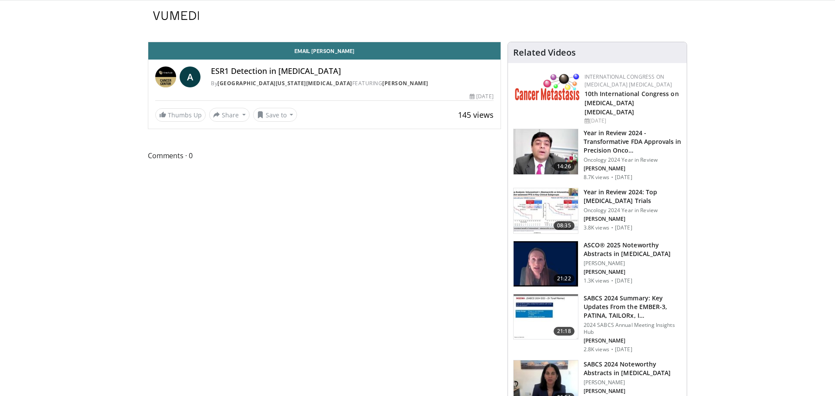 The image size is (835, 396). I want to click on a: A, so click(190, 77).